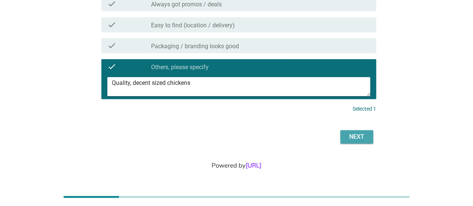  What do you see at coordinates (236, 165) in the screenshot?
I see `div: Powered by` at bounding box center [236, 165].